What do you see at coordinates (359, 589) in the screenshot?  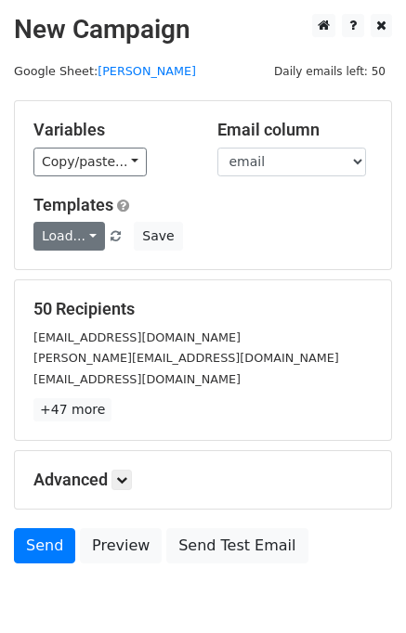 I see `div: Chat Widget` at bounding box center [359, 589].